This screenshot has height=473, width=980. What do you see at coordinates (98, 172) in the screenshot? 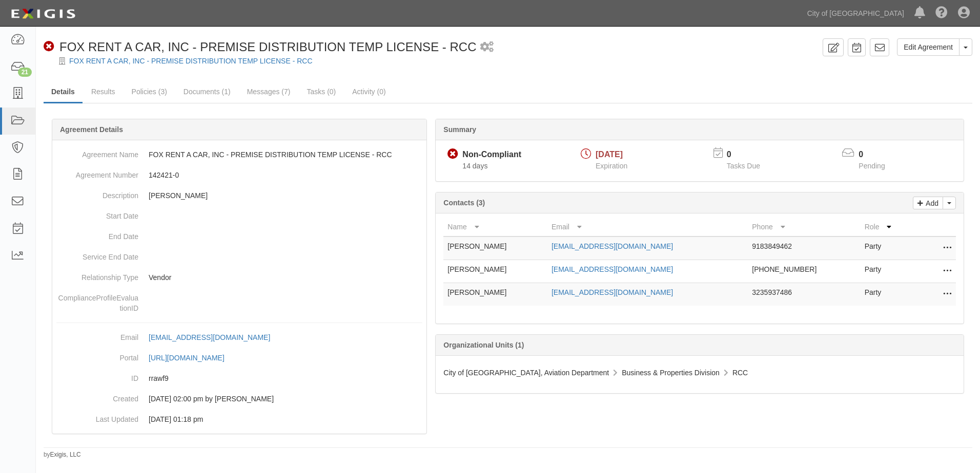
I see `dt: Agreement Number` at bounding box center [98, 172].